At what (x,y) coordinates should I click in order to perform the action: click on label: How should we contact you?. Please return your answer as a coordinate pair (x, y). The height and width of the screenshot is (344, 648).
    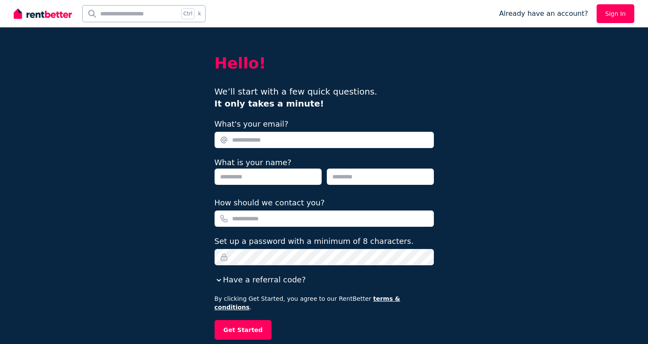
    Looking at the image, I should click on (270, 203).